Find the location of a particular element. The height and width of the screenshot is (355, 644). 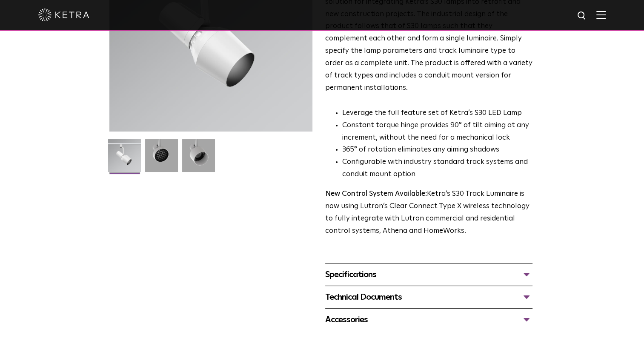

p: Ketra’s S30 Track Luminaire is now using Lutron’s Clear Connect Type X wireless technology to ful... is located at coordinates (429, 213).